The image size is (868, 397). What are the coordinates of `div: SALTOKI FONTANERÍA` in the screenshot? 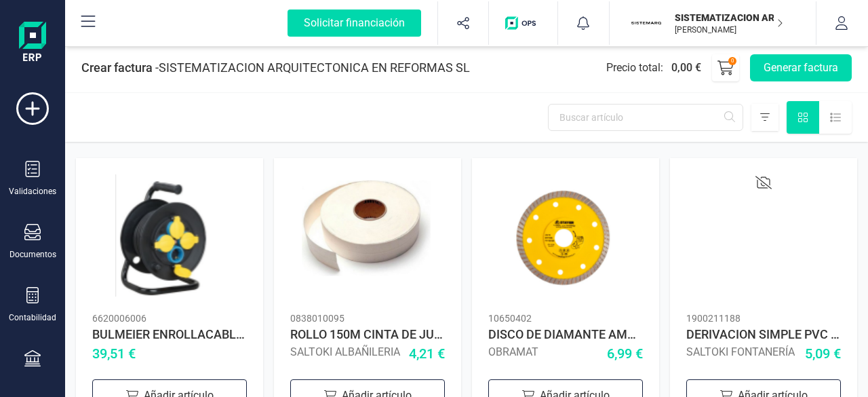 It's located at (741, 354).